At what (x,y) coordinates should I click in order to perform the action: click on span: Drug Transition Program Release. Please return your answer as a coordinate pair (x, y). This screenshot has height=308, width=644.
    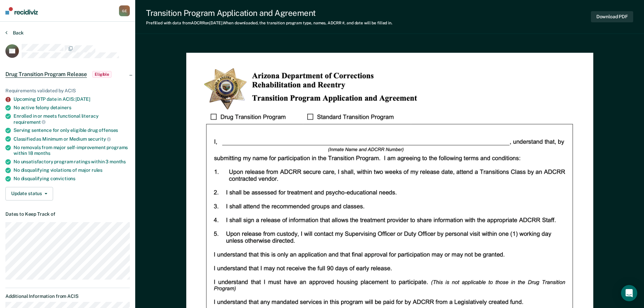
    Looking at the image, I should click on (46, 75).